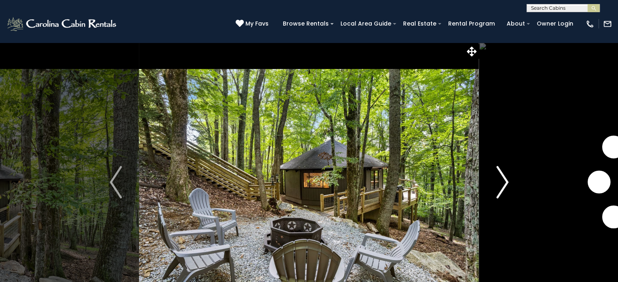 This screenshot has height=282, width=618. I want to click on a: Local Area Guide, so click(366, 24).